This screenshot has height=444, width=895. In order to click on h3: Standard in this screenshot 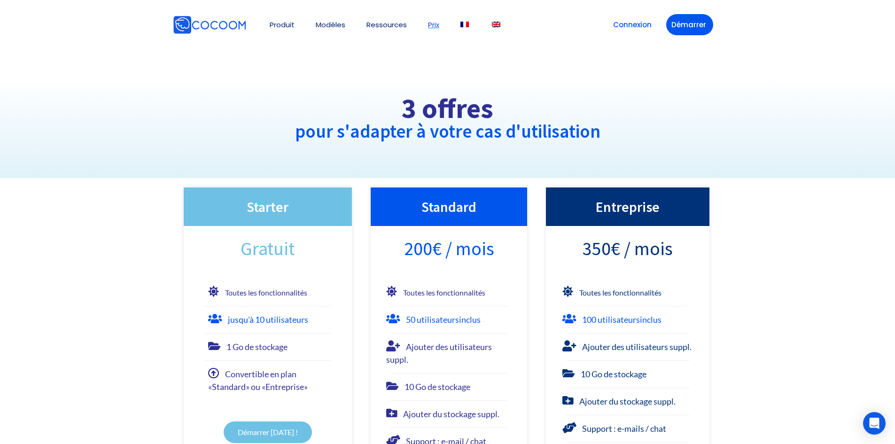, I will do `click(449, 207)`.